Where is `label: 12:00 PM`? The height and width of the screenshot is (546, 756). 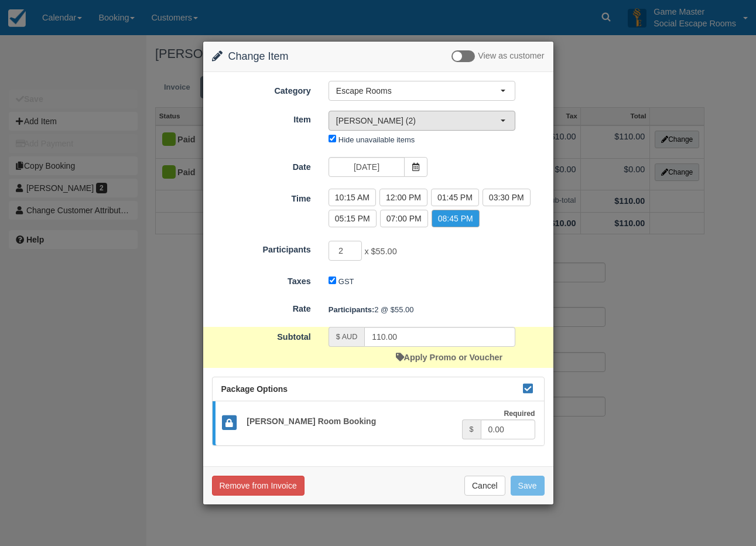
label: 12:00 PM is located at coordinates (404, 197).